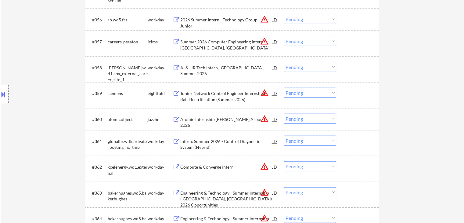 Image resolution: width=464 pixels, height=223 pixels. I want to click on div: rb.wd5.frs, so click(128, 20).